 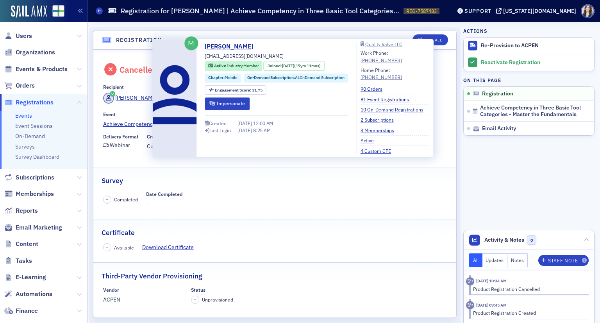 I want to click on div: Product Registration Cancelled, so click(x=528, y=289).